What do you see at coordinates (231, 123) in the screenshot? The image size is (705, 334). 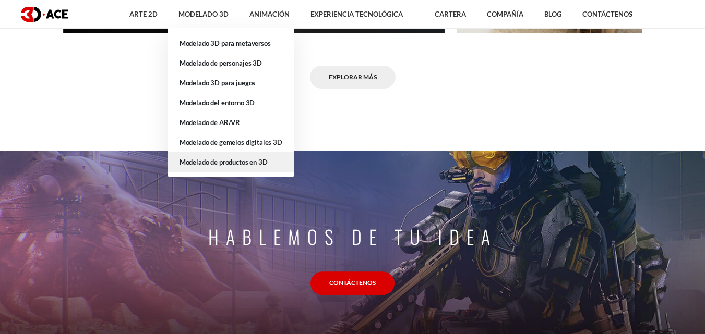 I see `a: Modelado de AR/VR` at bounding box center [231, 123].